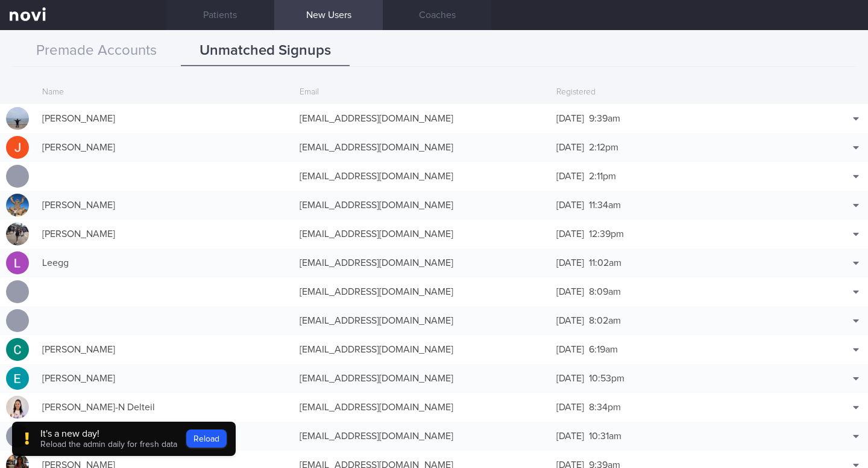 The height and width of the screenshot is (468, 868). Describe the element at coordinates (604, 292) in the screenshot. I see `span: 8:09am` at that location.